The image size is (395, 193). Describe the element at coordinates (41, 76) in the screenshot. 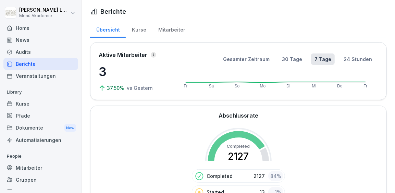

I see `div: Veranstaltungen` at that location.